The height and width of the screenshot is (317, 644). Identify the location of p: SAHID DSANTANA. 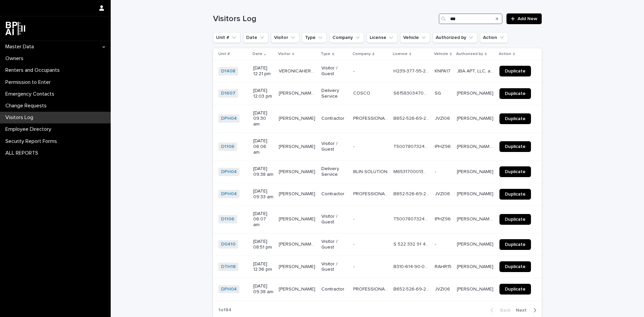
(298, 93).